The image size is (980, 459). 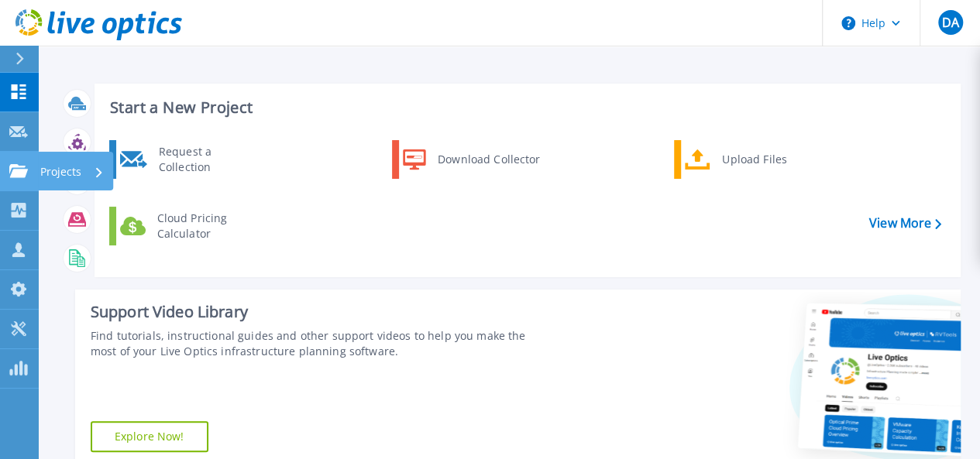 What do you see at coordinates (321, 344) in the screenshot?
I see `div: Find tutorials, instructional guides and other support videos to help you make the most of your L...` at bounding box center [321, 344].